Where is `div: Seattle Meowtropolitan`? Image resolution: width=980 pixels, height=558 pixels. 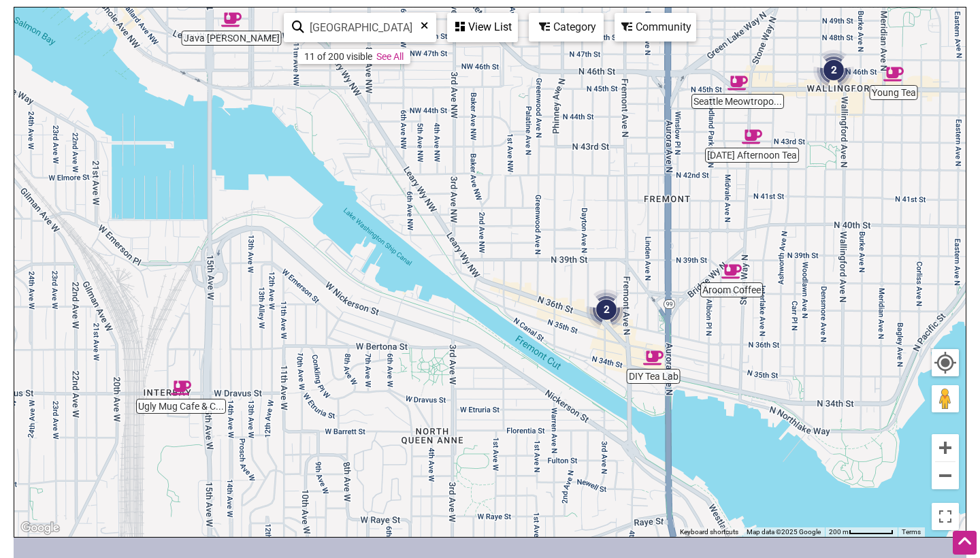
div: Seattle Meowtropolitan is located at coordinates (738, 83).